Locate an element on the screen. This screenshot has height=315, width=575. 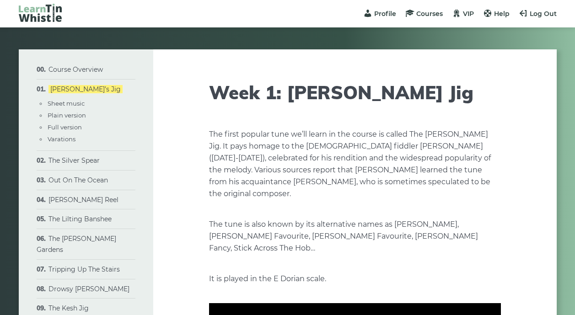
a: Course Overview is located at coordinates (76, 70).